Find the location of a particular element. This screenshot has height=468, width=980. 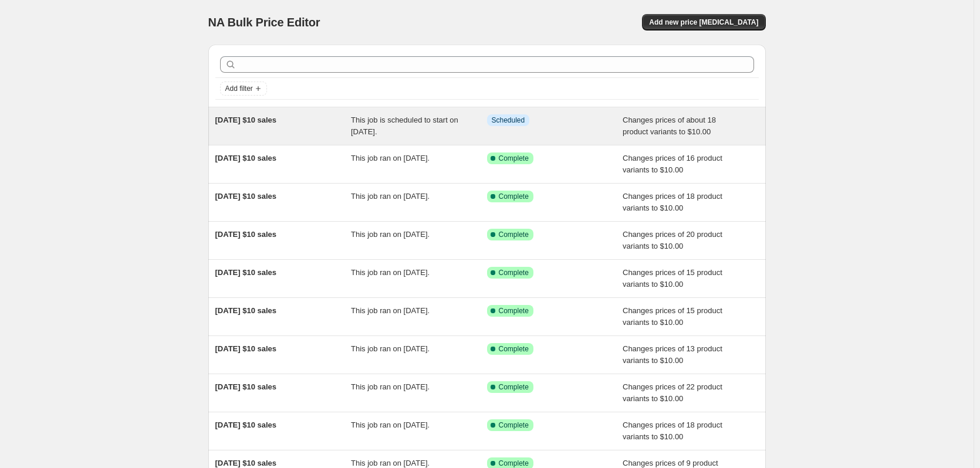

span: NA Bulk Price Editor is located at coordinates (264, 22).